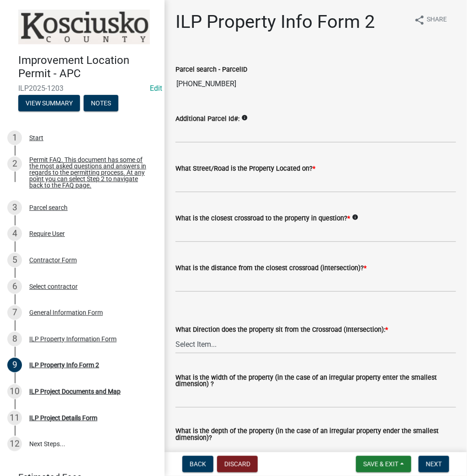 The width and height of the screenshot is (467, 476). I want to click on button: Next, so click(434, 464).